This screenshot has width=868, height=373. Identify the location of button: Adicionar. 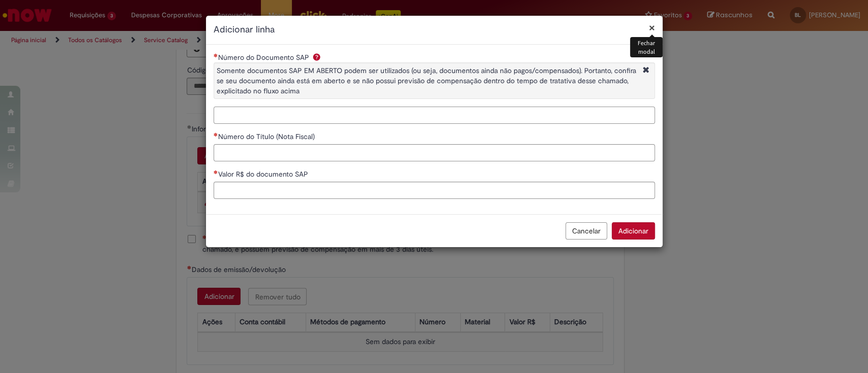
(633, 231).